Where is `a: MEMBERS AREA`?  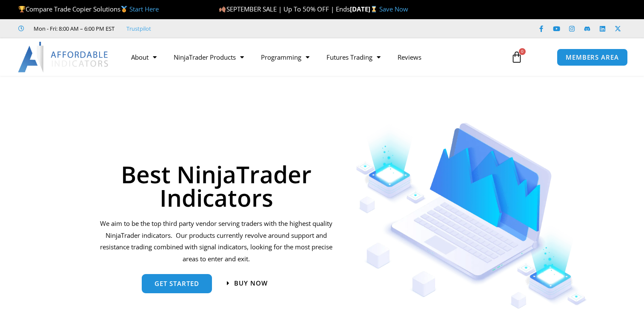 a: MEMBERS AREA is located at coordinates (592, 57).